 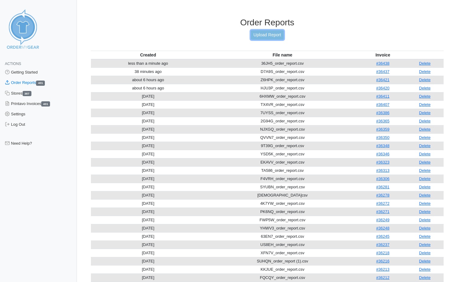 I want to click on a: #36407, so click(x=382, y=104).